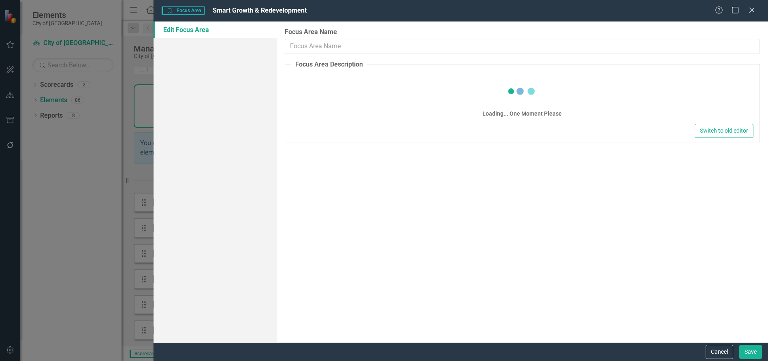 The width and height of the screenshot is (768, 361). What do you see at coordinates (329, 64) in the screenshot?
I see `legend: Focus Area Description` at bounding box center [329, 64].